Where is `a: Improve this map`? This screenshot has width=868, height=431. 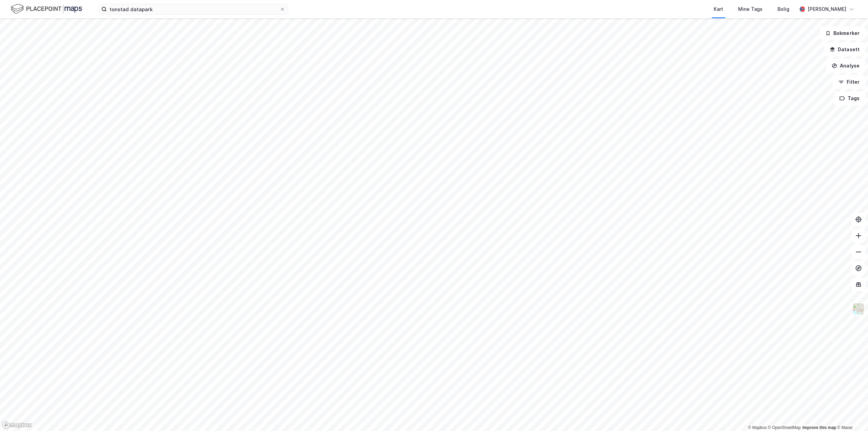 a: Improve this map is located at coordinates (819, 428).